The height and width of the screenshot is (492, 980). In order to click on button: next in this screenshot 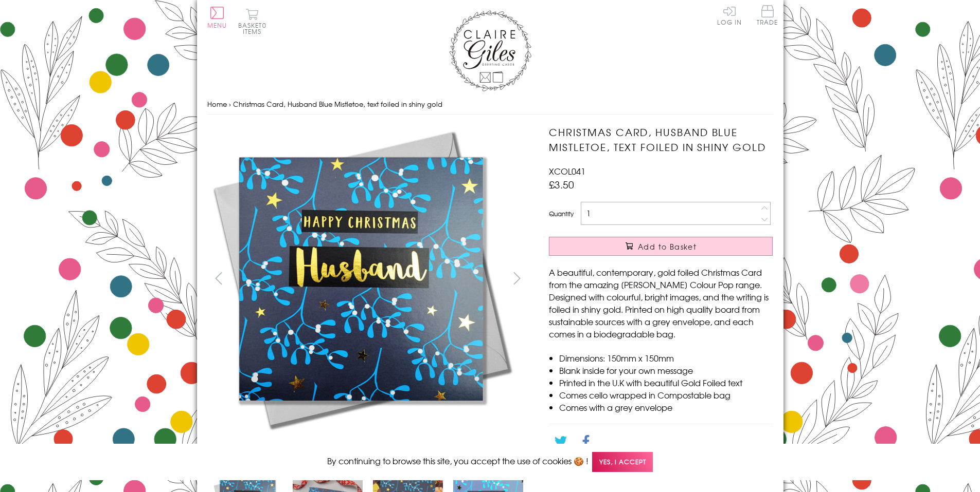, I will do `click(516, 278)`.